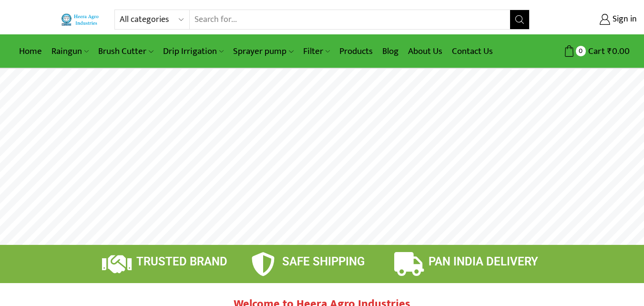  What do you see at coordinates (193, 51) in the screenshot?
I see `a: Drip Irrigation` at bounding box center [193, 51].